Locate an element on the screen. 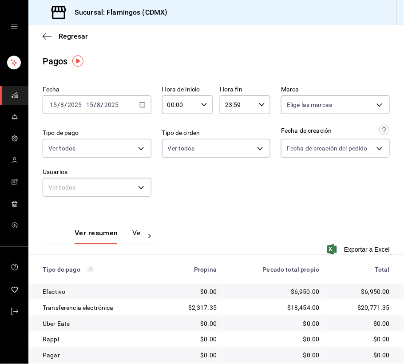 The image size is (404, 364). font: Pagos is located at coordinates (55, 61).